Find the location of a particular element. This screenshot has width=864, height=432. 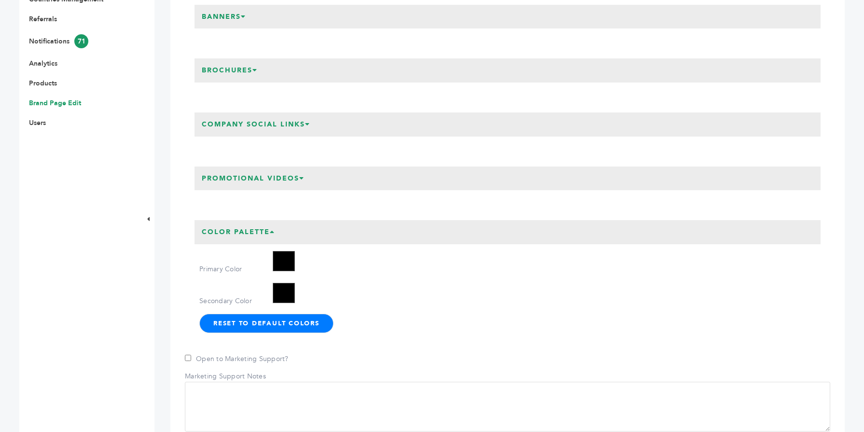

label: Primary Color is located at coordinates (233, 269).